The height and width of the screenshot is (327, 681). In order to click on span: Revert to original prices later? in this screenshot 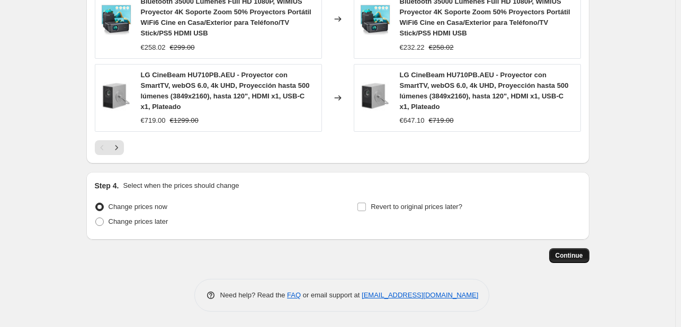, I will do `click(416, 206)`.